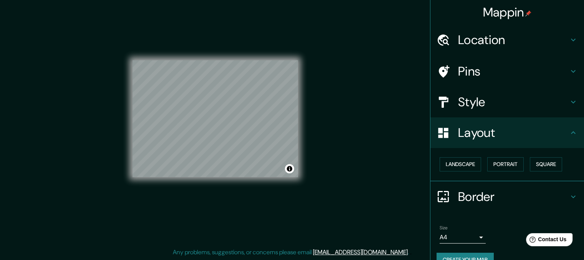 The height and width of the screenshot is (260, 584). Describe the element at coordinates (507, 40) in the screenshot. I see `div: Location` at that location.